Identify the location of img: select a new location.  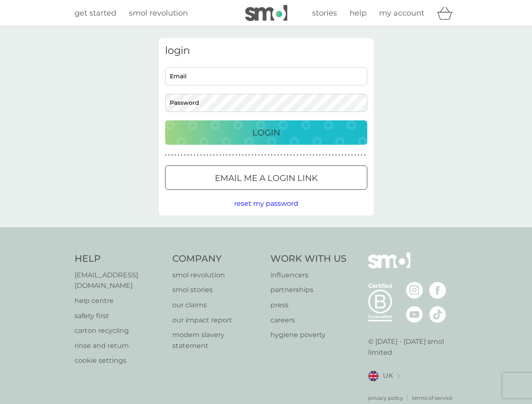
(398, 376).